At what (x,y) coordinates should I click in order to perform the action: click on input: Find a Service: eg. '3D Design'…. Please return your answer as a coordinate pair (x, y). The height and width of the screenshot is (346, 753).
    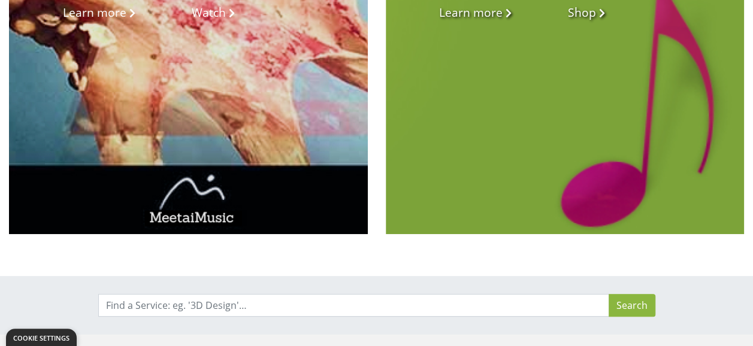
    Looking at the image, I should click on (353, 305).